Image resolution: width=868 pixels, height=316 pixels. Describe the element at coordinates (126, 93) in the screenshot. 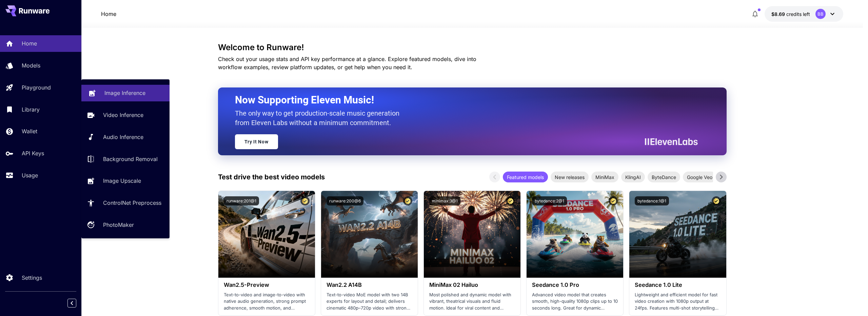

I see `a: Image Inference` at that location.